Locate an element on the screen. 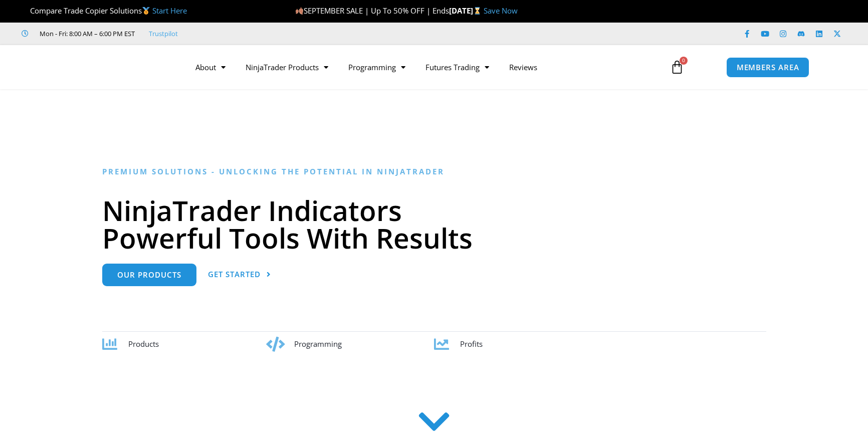  span: Profits is located at coordinates (471, 343).